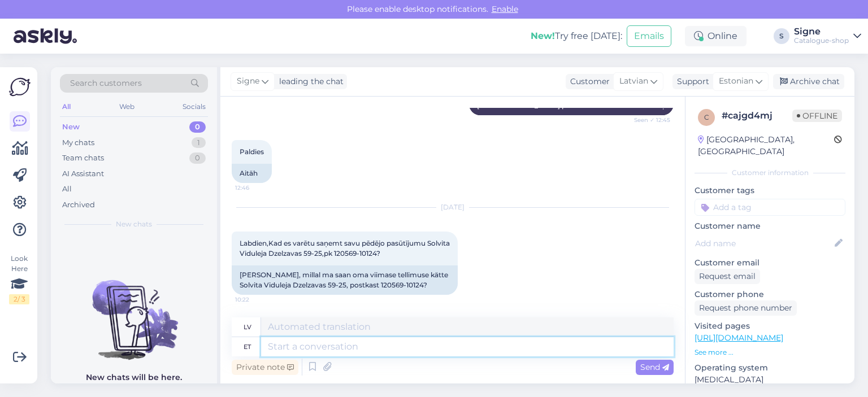 The height and width of the screenshot is (397, 868). Describe the element at coordinates (126, 107) in the screenshot. I see `div: Web` at that location.